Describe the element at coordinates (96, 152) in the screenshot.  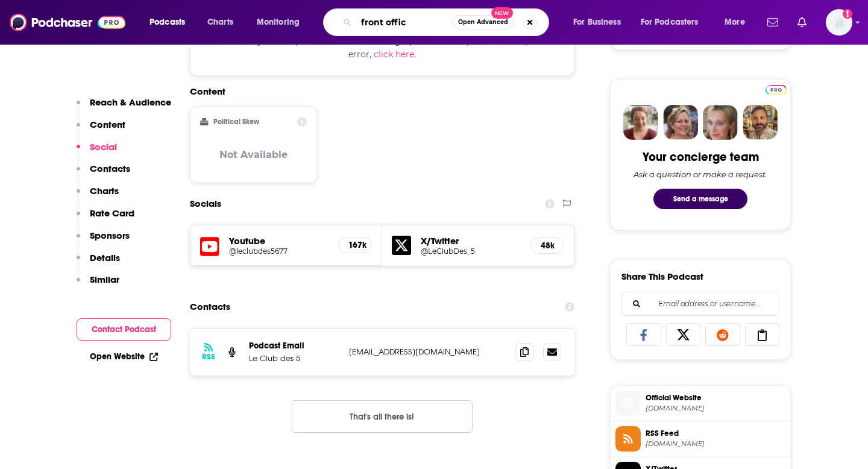
I see `button: Social` at that location.